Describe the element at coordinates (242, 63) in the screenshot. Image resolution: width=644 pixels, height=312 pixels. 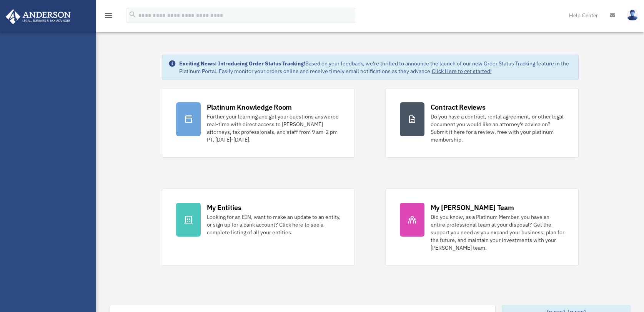
I see `strong: Exciting News: Introducing Order Status Tracking!` at that location.